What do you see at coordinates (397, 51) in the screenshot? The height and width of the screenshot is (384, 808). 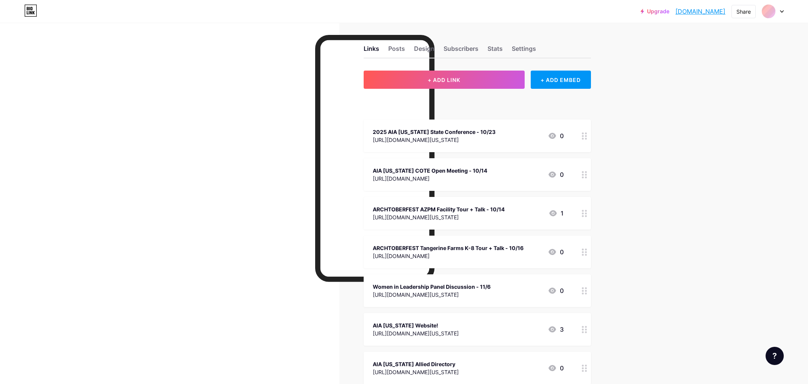 I see `div: Posts` at bounding box center [397, 51].